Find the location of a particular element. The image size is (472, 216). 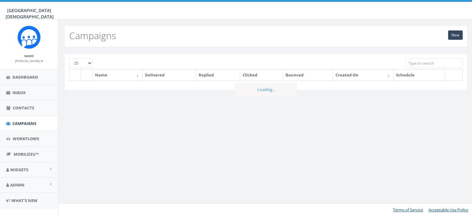

span: Widgets is located at coordinates (19, 169).